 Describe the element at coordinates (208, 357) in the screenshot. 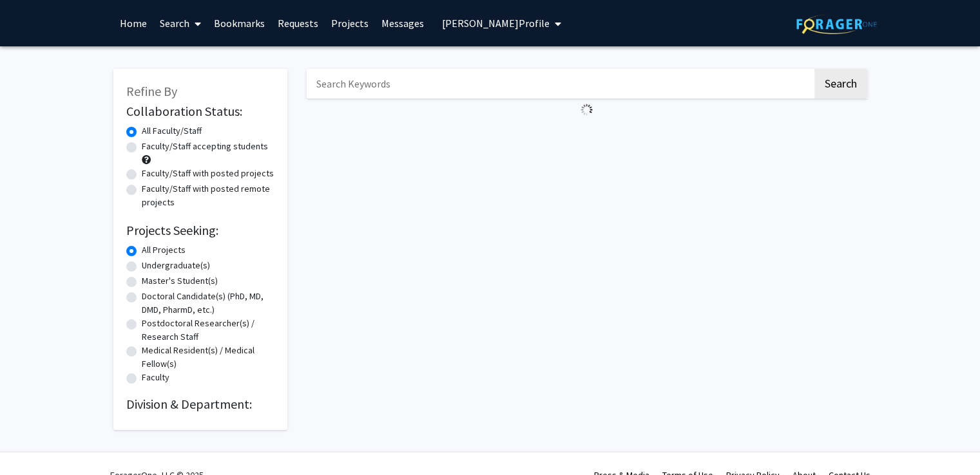

I see `label: Medical Resident(s) / Medical Fellow(s)` at that location.